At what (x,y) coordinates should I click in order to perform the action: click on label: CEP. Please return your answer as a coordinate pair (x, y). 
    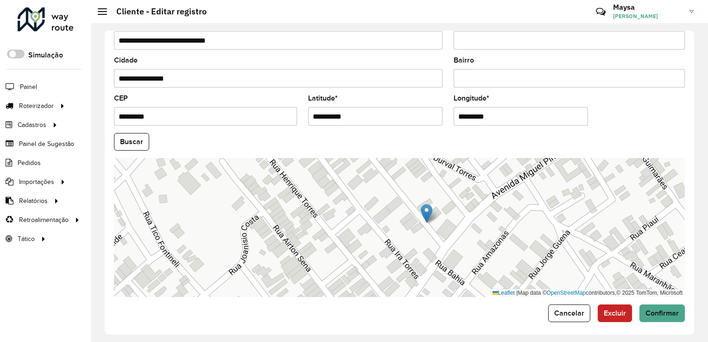
    Looking at the image, I should click on (121, 98).